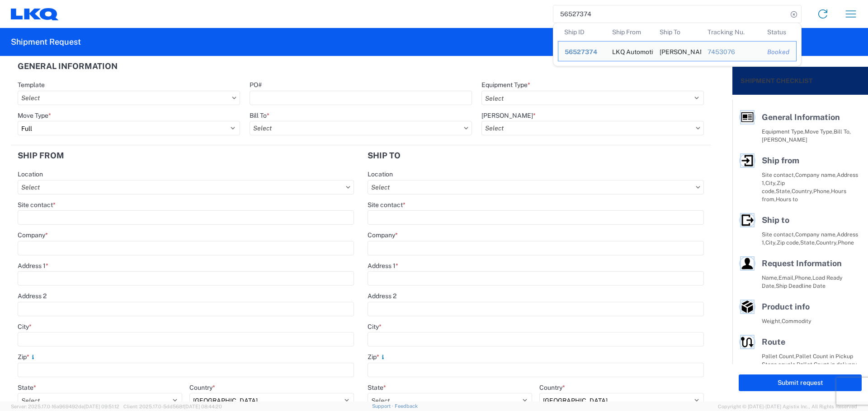  What do you see at coordinates (778, 32) in the screenshot?
I see `th: Status` at bounding box center [778, 32].